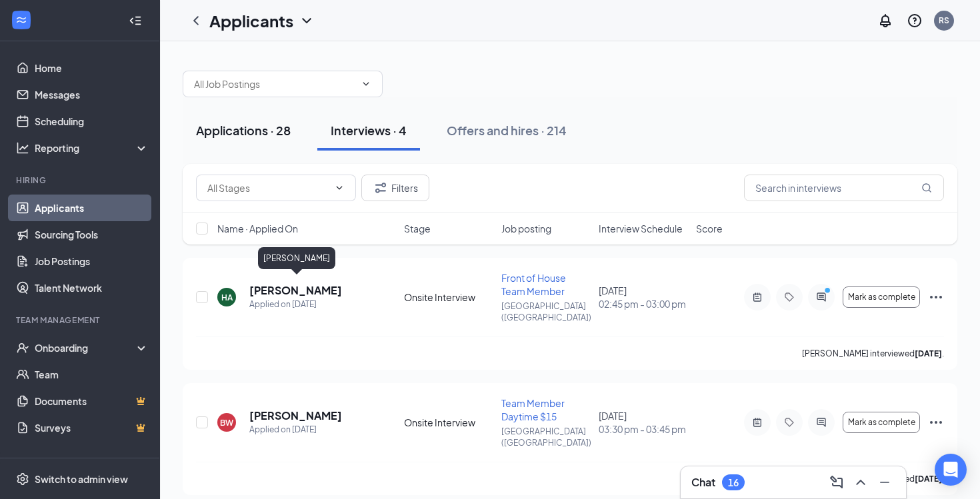 The height and width of the screenshot is (499, 980). What do you see at coordinates (23, 348) in the screenshot?
I see `svg: UserCheck` at bounding box center [23, 348].